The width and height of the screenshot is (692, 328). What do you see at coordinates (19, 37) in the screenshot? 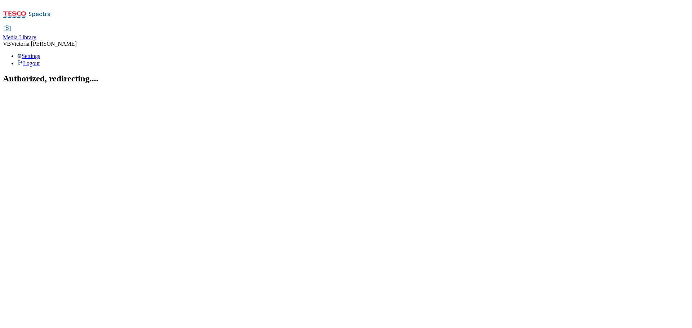
I see `span: Media Library` at bounding box center [19, 37].